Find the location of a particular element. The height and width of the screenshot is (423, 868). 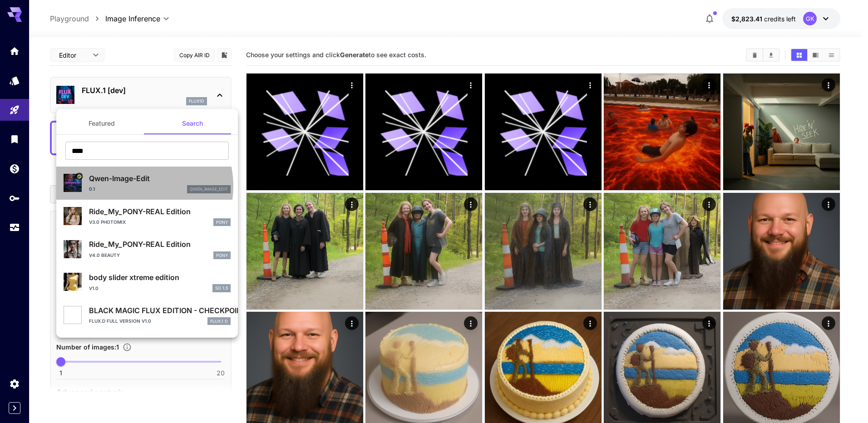

div: body slider xtreme editionv1.0SD 1.5 is located at coordinates (147, 282).